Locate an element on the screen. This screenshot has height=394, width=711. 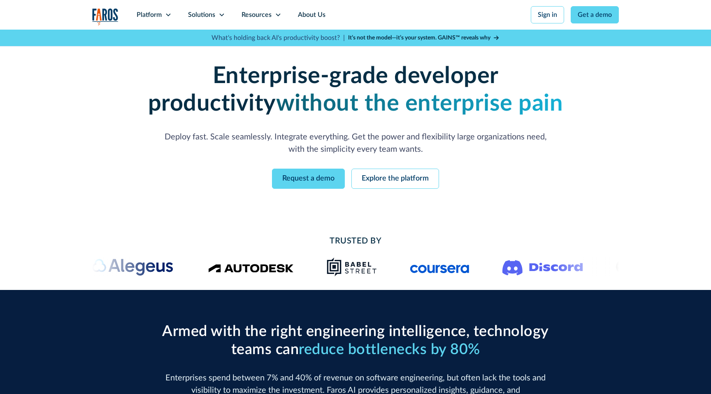
a: It’s not the model—it’s your system. GAINS™ reveals why is located at coordinates (424, 38).